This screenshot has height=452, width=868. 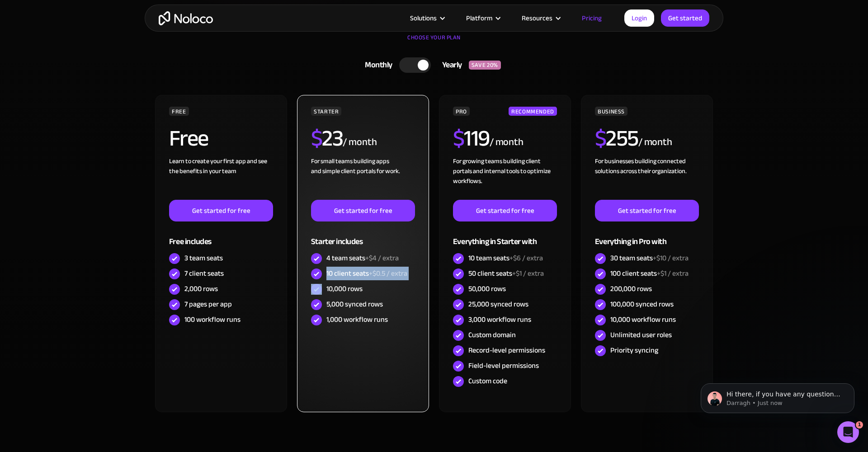 I want to click on div: Yearly, so click(x=450, y=65).